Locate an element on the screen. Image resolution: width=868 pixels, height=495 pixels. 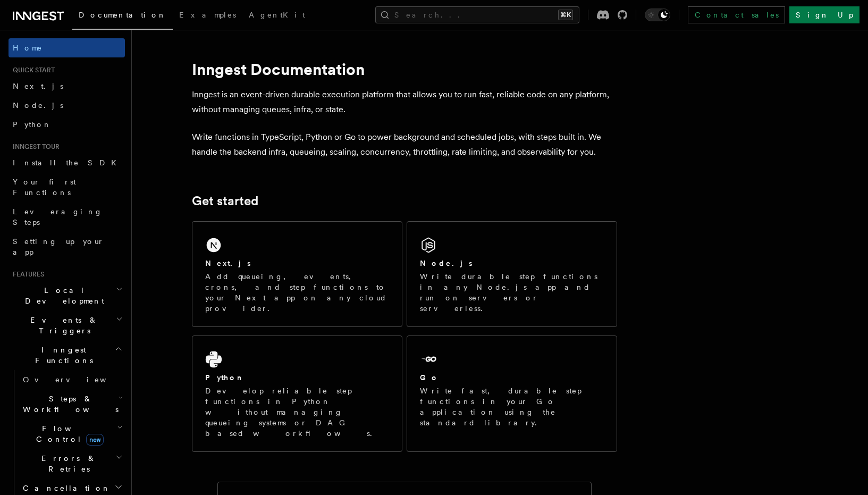
span: Your first Functions is located at coordinates (44, 187).